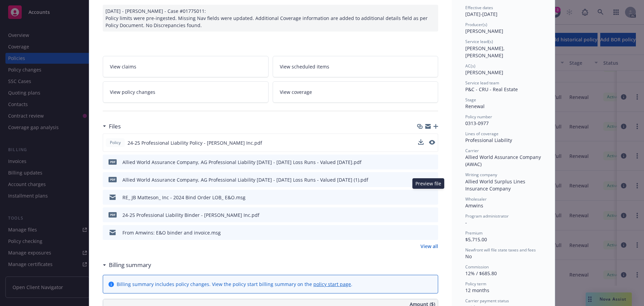 This screenshot has width=644, height=306. Describe the element at coordinates (133, 92) in the screenshot. I see `span: View policy changes` at that location.